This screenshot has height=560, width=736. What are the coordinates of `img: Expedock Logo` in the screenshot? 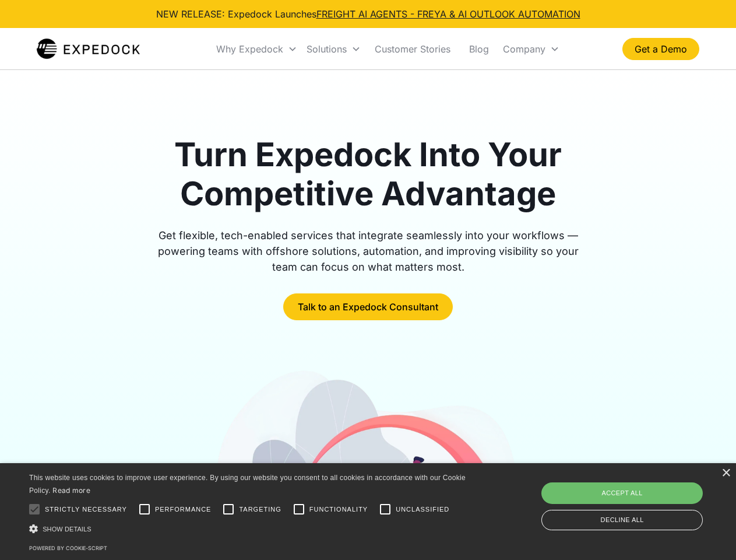 It's located at (88, 49).